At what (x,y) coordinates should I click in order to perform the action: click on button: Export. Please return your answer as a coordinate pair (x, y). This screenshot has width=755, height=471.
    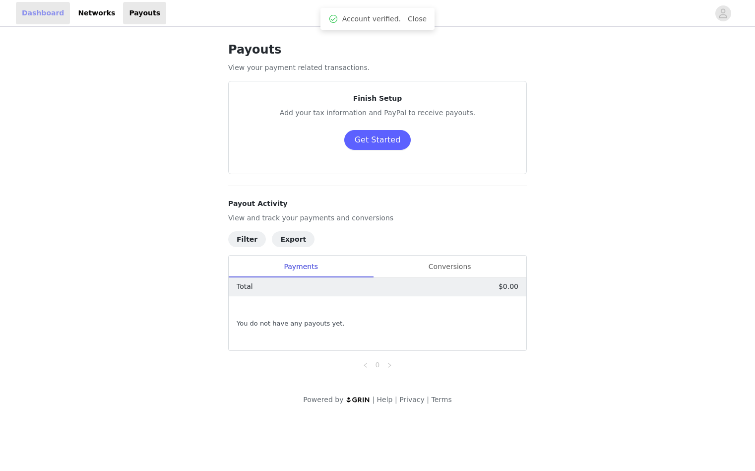
    Looking at the image, I should click on (293, 239).